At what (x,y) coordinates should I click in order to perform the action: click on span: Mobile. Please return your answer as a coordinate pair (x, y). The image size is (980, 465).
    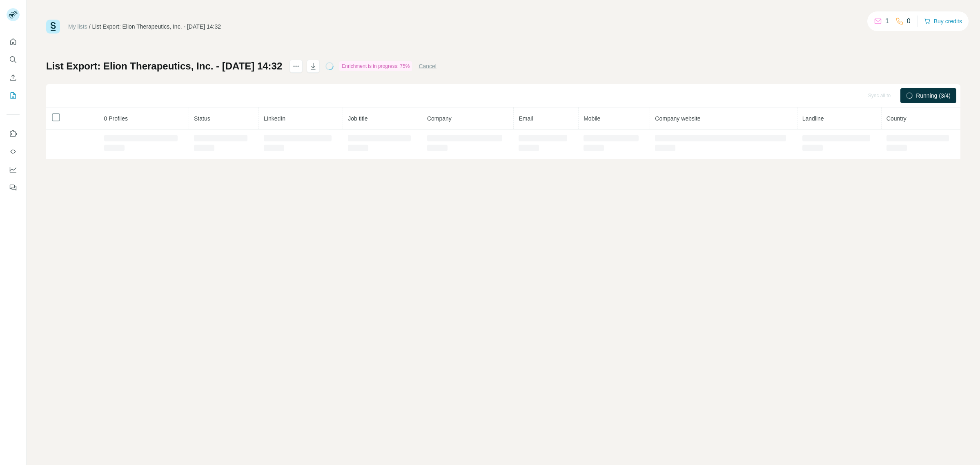
    Looking at the image, I should click on (591, 119).